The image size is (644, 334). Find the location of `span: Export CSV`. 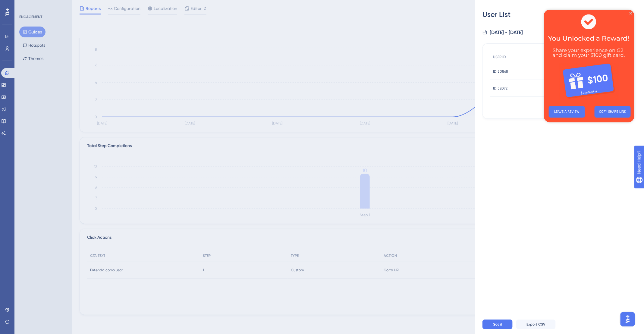

span: Export CSV is located at coordinates (536, 324).